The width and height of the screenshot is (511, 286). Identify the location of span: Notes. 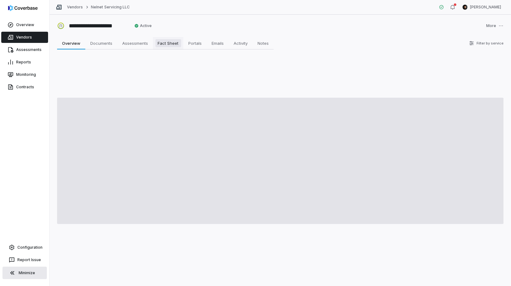
(263, 43).